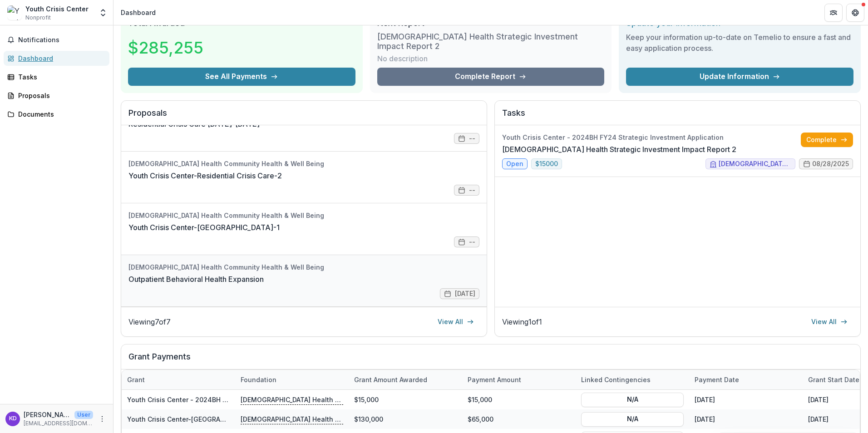 This screenshot has width=868, height=433. What do you see at coordinates (60, 77) in the screenshot?
I see `div: Tasks` at bounding box center [60, 77].